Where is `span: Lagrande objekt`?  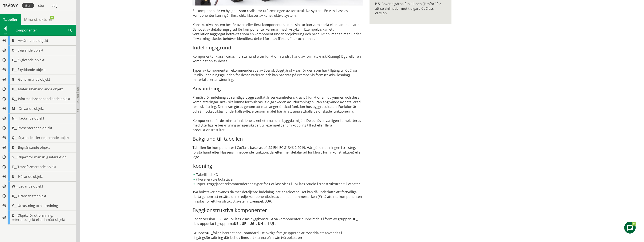
span: Lagrande objekt is located at coordinates (31, 50).